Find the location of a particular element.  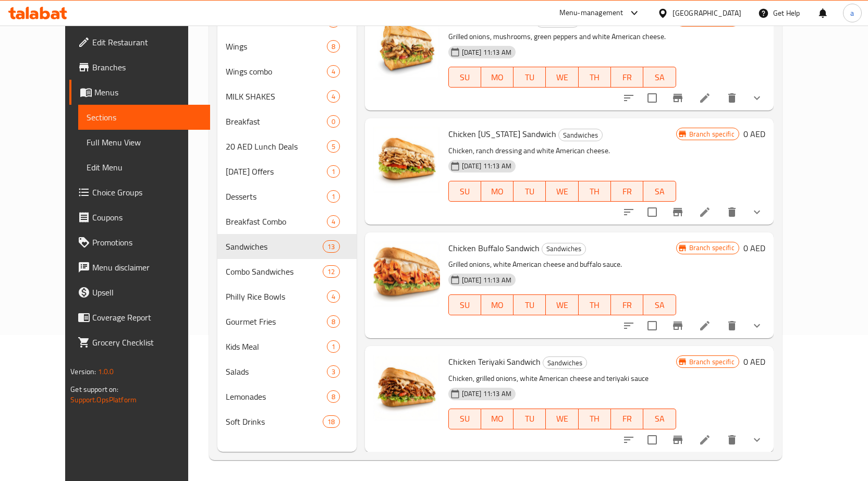

div: Kids Meal1 is located at coordinates (286, 347).